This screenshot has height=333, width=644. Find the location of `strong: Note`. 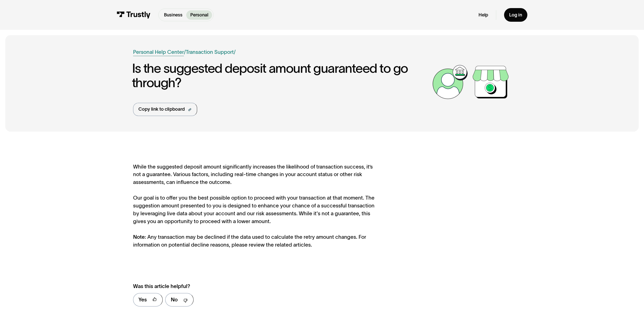

strong: Note is located at coordinates (139, 237).